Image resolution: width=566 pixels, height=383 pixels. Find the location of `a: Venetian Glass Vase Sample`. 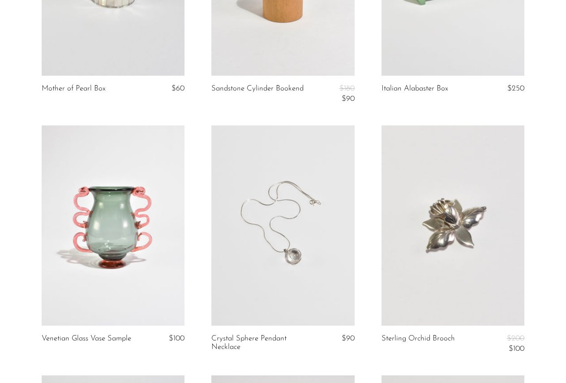

a: Venetian Glass Vase Sample is located at coordinates (86, 339).